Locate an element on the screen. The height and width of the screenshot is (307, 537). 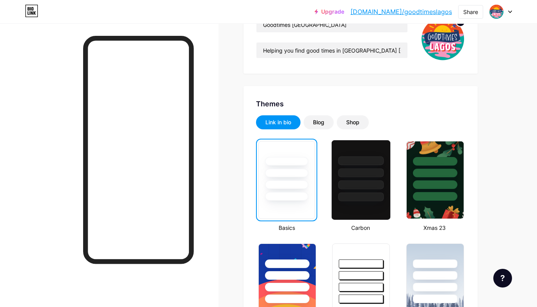
div: Blog is located at coordinates (318, 122).